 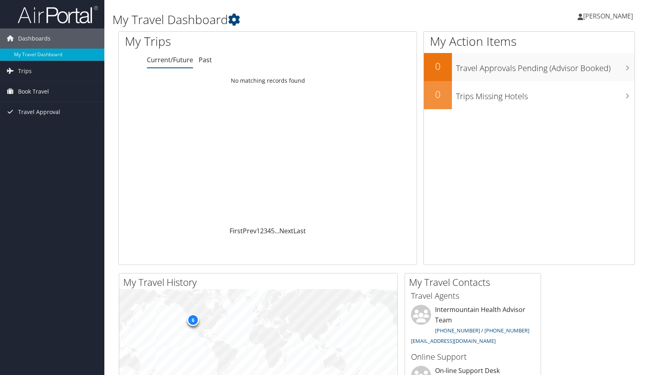 I want to click on a: 2, so click(x=262, y=231).